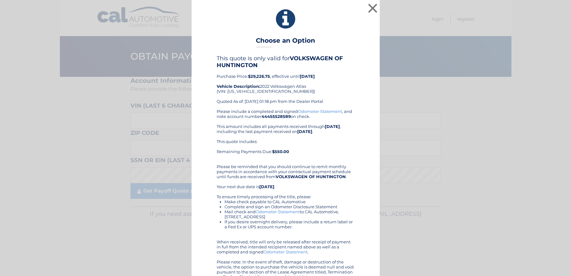 Image resolution: width=571 pixels, height=276 pixels. I want to click on h3: Choose an Option, so click(285, 42).